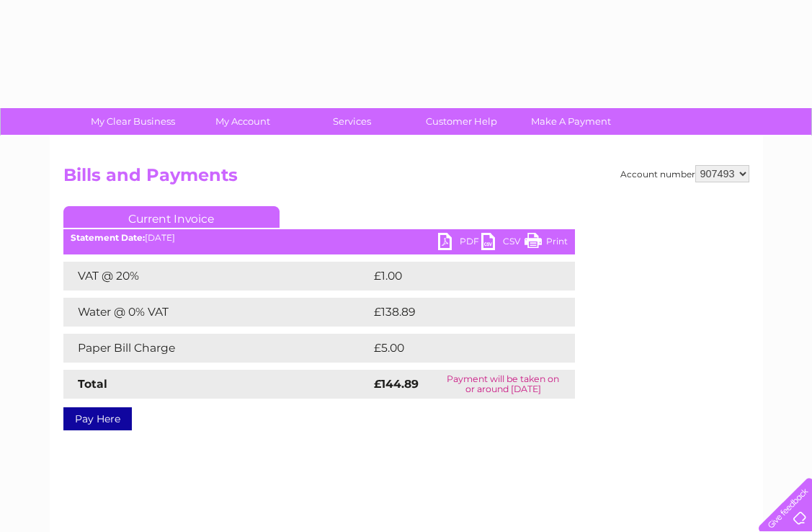 This screenshot has width=812, height=532. I want to click on a: Customer Help, so click(461, 121).